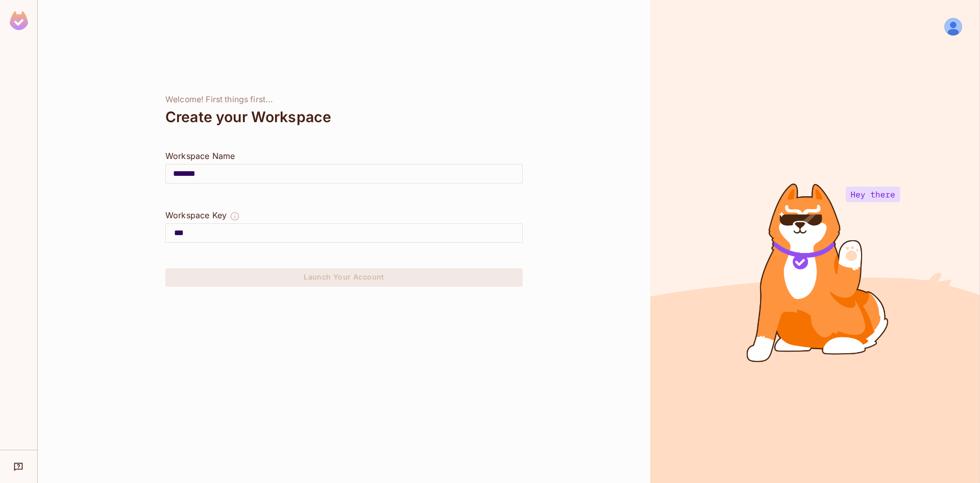 This screenshot has width=980, height=483. I want to click on div: Workspace Name, so click(344, 156).